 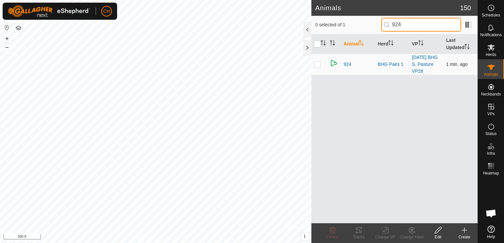 I want to click on span: Schedules, so click(x=491, y=15).